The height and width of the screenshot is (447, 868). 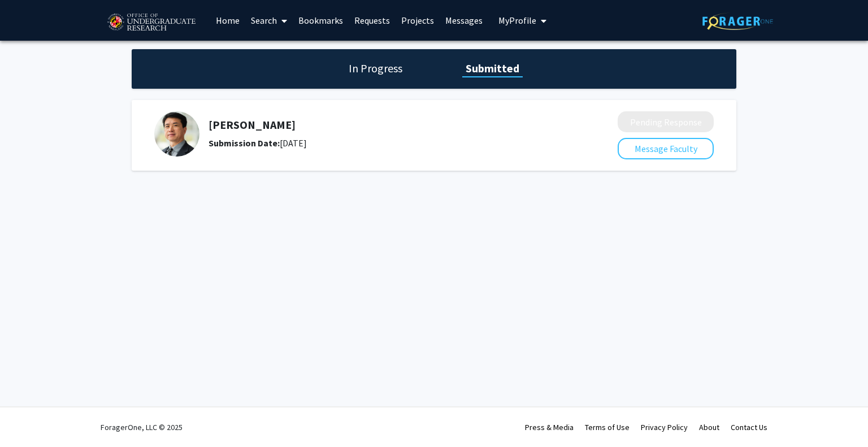 What do you see at coordinates (666, 148) in the screenshot?
I see `a: Message Faculty` at bounding box center [666, 148].